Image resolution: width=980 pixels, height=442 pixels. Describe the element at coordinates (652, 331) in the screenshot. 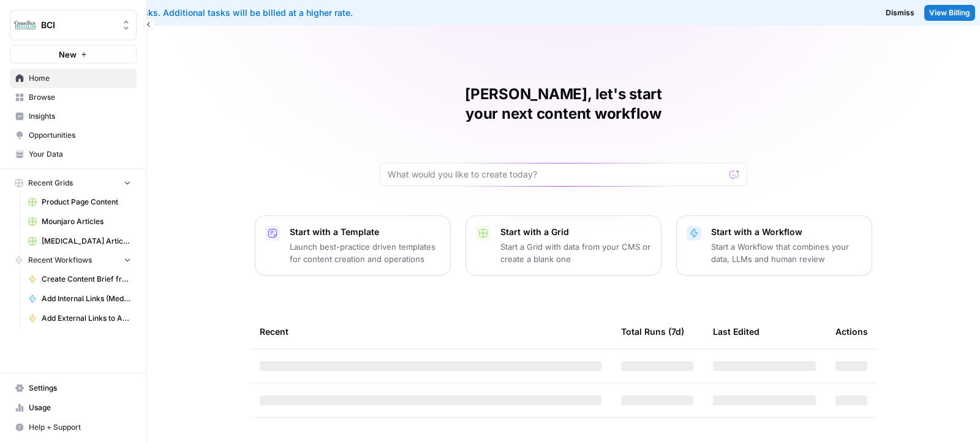

I see `div: Total Runs (7d)` at that location.